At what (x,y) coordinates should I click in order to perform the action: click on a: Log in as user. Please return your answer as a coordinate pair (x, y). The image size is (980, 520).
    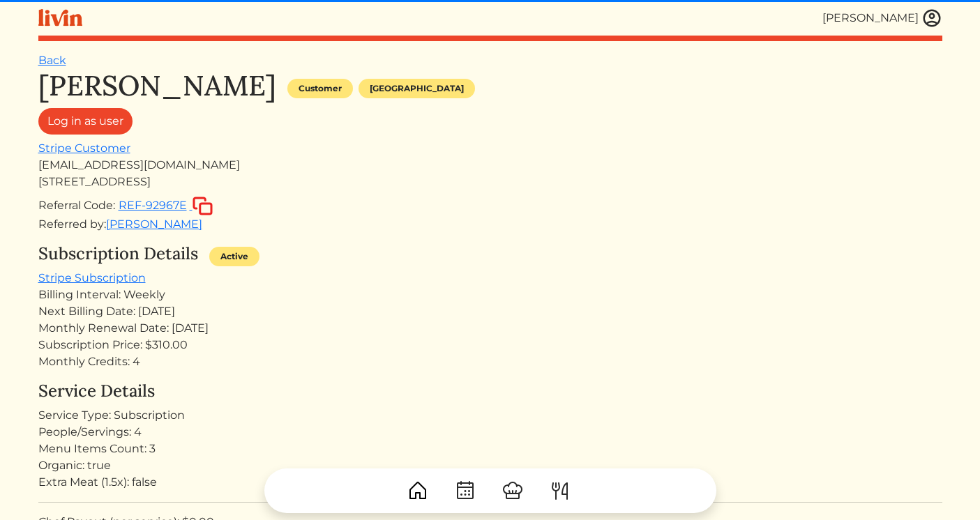
    Looking at the image, I should click on (86, 121).